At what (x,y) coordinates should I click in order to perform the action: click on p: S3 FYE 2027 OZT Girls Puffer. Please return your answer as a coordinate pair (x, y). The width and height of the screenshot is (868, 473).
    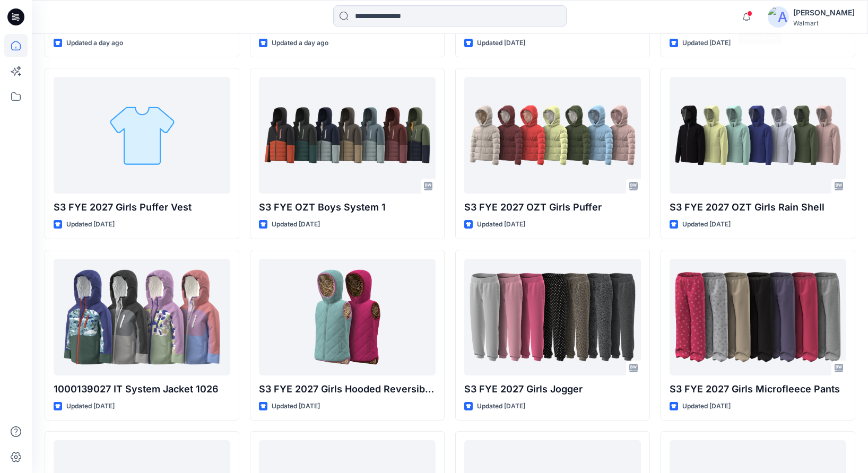
    Looking at the image, I should click on (552, 208).